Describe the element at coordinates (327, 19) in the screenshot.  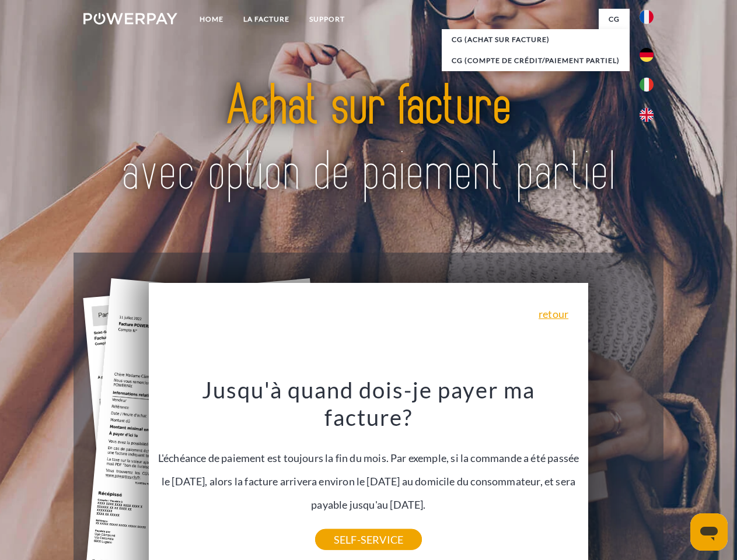
I see `a: Support` at that location.